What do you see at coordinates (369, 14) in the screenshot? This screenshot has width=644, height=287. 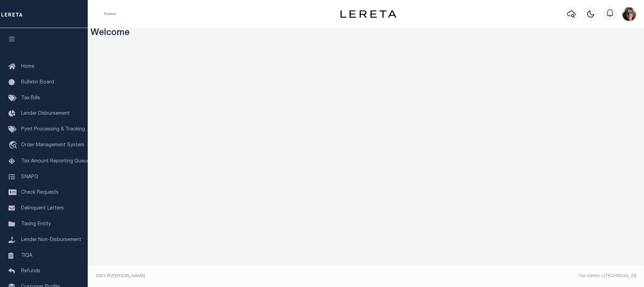 I see `img: logo-dark.svg` at bounding box center [369, 14].